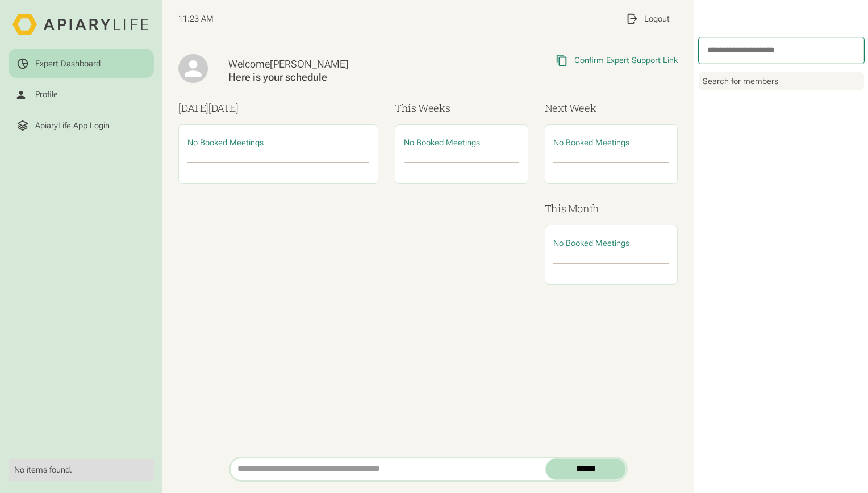  What do you see at coordinates (656, 19) in the screenshot?
I see `div: Logout` at bounding box center [656, 19].